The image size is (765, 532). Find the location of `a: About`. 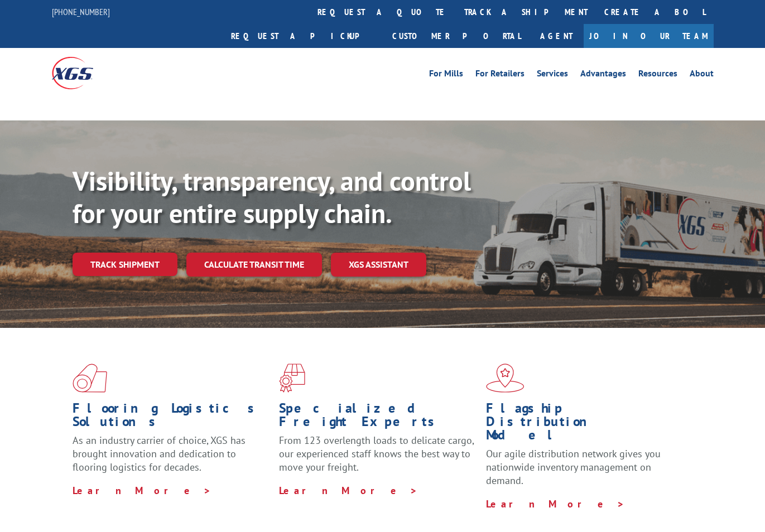

a: About is located at coordinates (701, 75).